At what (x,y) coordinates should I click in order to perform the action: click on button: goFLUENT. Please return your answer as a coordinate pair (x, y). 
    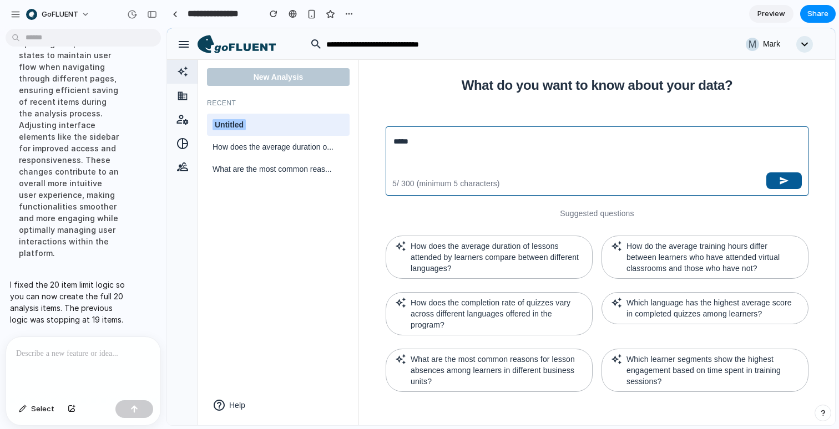
    Looking at the image, I should click on (58, 14).